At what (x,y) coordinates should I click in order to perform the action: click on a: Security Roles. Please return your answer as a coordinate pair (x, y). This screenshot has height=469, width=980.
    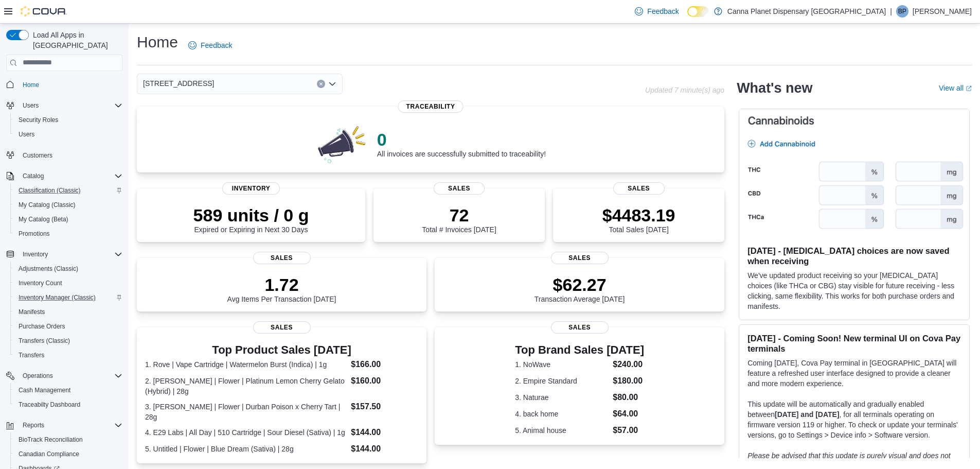
    Looking at the image, I should click on (38, 120).